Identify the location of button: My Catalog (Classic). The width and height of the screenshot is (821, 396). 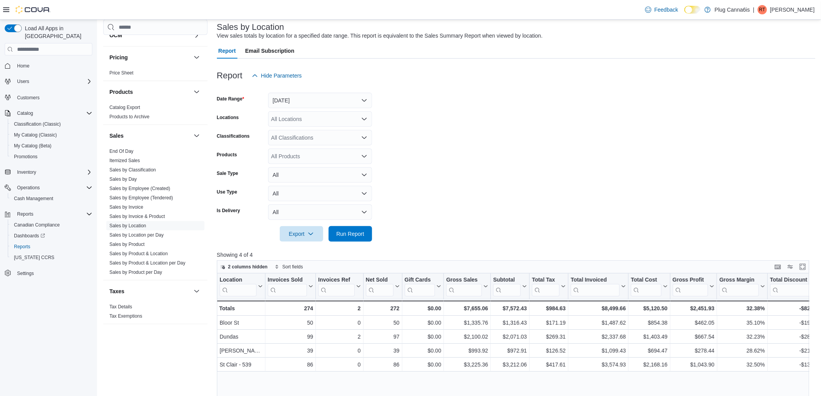
(52, 135).